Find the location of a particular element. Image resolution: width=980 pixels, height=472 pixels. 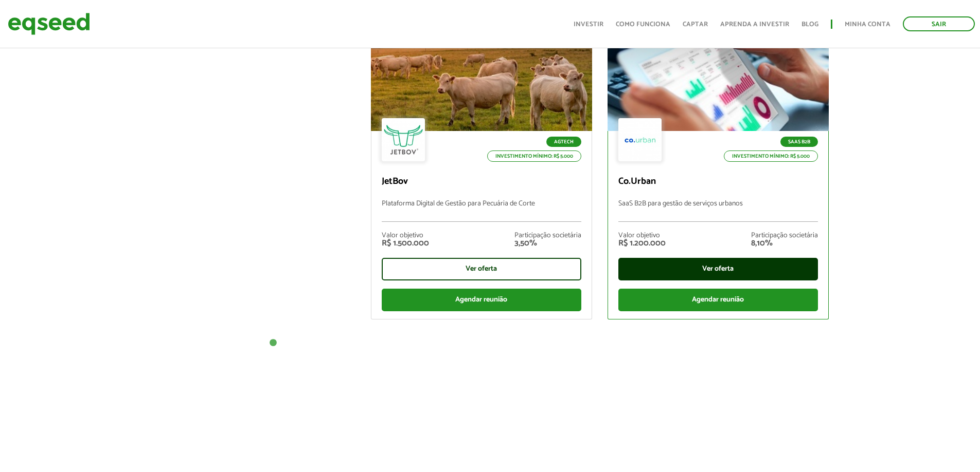

div: R$ 1.200.000 is located at coordinates (642, 243).